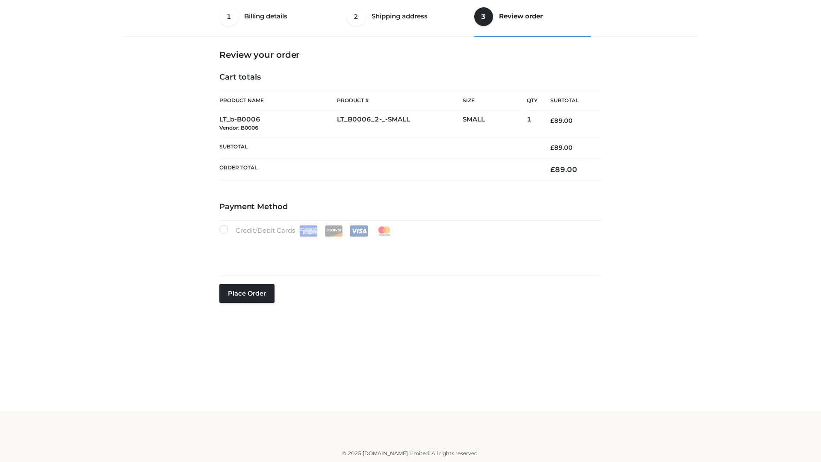  What do you see at coordinates (400, 100) in the screenshot?
I see `th: Product #` at bounding box center [400, 100].